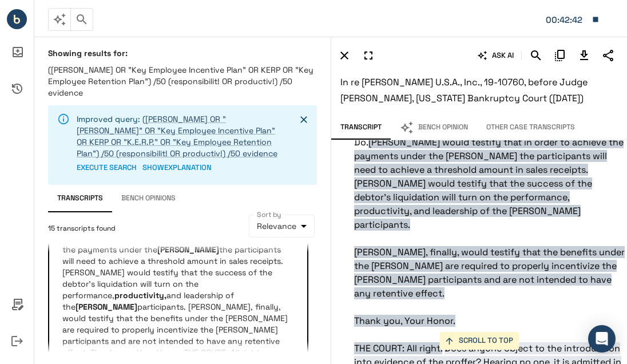 This screenshot has height=364, width=627. I want to click on button: EXECUTE SEARCH, so click(107, 168).